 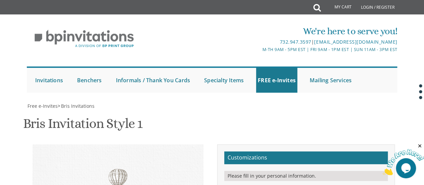 What do you see at coordinates (296, 42) in the screenshot?
I see `a: 732.947.3597` at bounding box center [296, 42].